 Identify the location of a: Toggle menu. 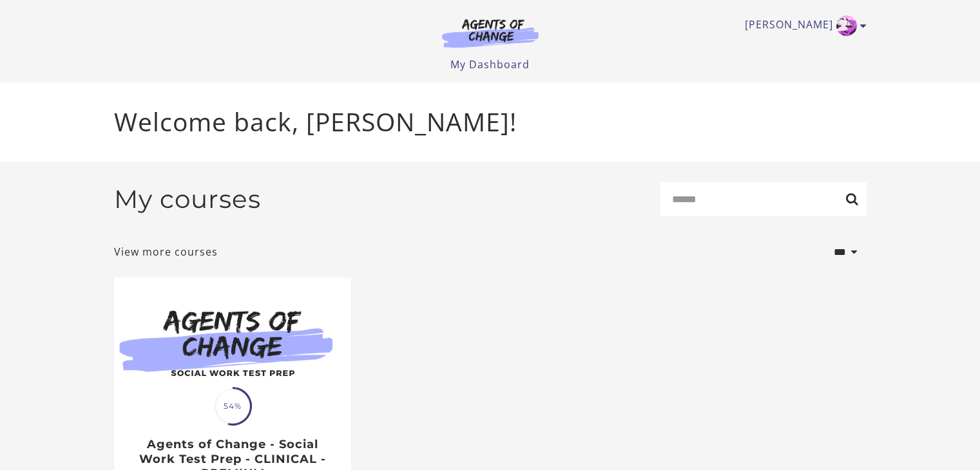
(802, 26).